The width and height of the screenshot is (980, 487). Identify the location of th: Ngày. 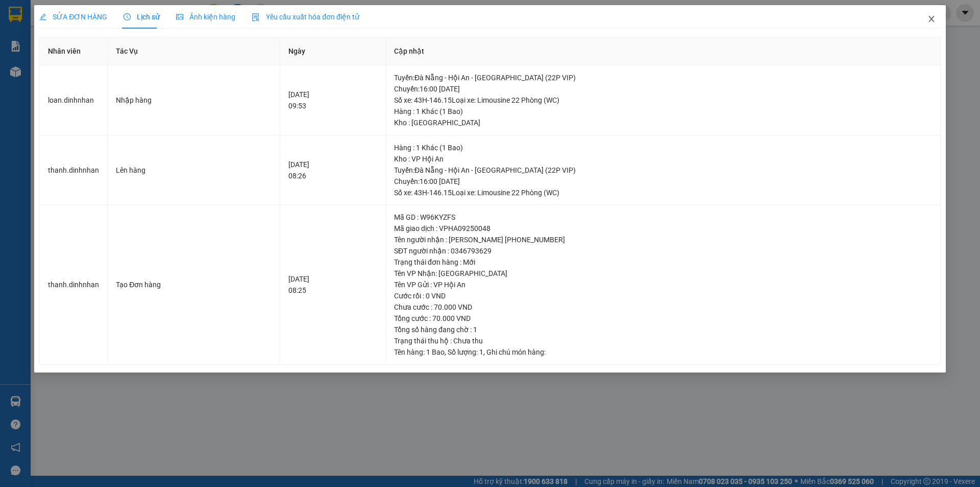
(333, 51).